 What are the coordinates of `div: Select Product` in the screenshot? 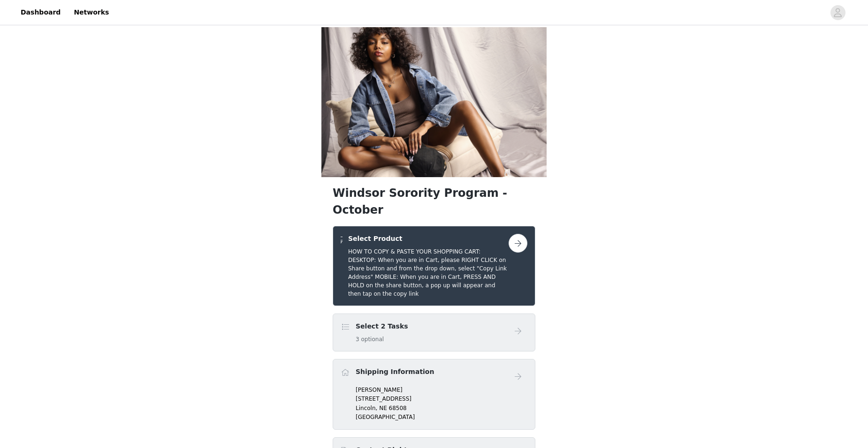 It's located at (434, 266).